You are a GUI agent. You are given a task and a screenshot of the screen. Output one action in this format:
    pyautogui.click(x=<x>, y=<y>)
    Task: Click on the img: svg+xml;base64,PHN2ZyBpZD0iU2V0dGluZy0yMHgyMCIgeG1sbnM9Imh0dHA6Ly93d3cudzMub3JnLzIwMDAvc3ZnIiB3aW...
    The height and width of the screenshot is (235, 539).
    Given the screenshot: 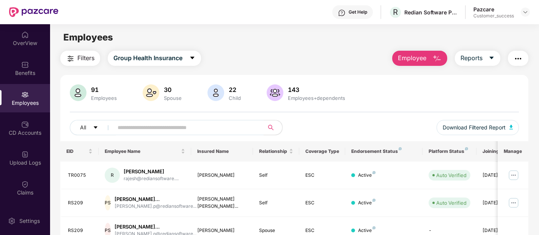 What is the action you would take?
    pyautogui.click(x=12, y=221)
    